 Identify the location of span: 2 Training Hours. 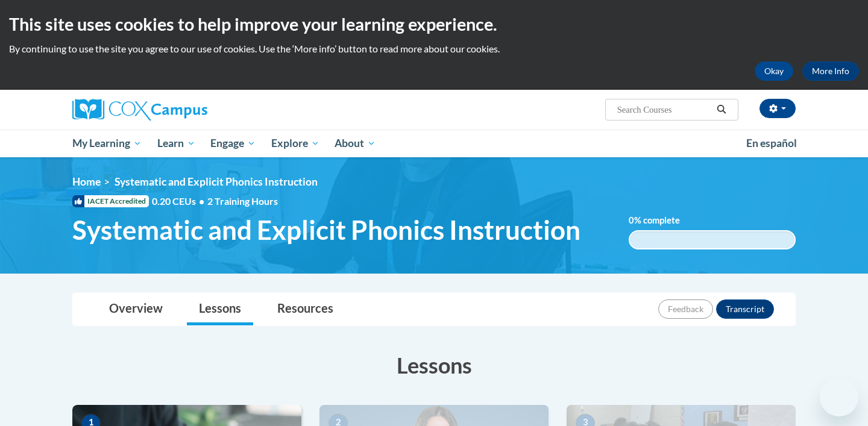
(242, 201).